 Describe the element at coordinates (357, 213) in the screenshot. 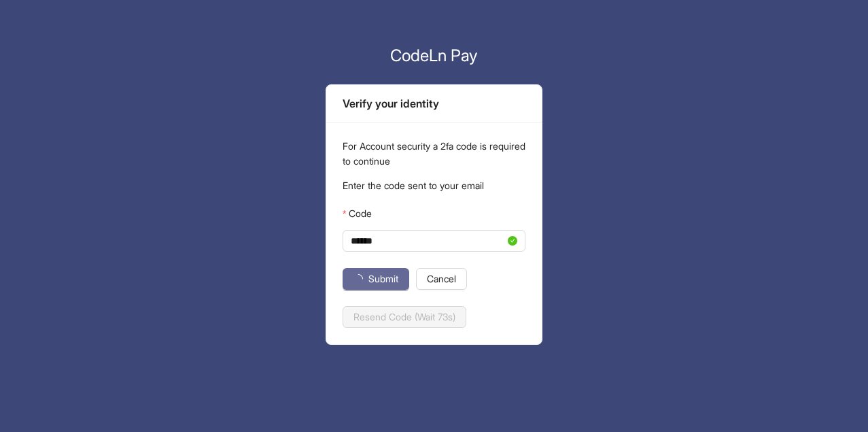

I see `label: Code` at that location.